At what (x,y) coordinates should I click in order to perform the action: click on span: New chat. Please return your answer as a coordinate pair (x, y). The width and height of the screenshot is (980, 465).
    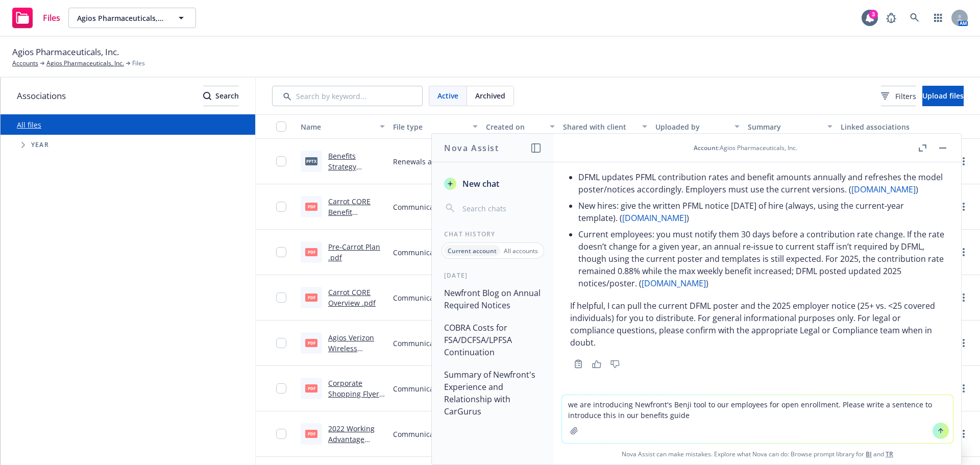
    Looking at the image, I should click on (480, 184).